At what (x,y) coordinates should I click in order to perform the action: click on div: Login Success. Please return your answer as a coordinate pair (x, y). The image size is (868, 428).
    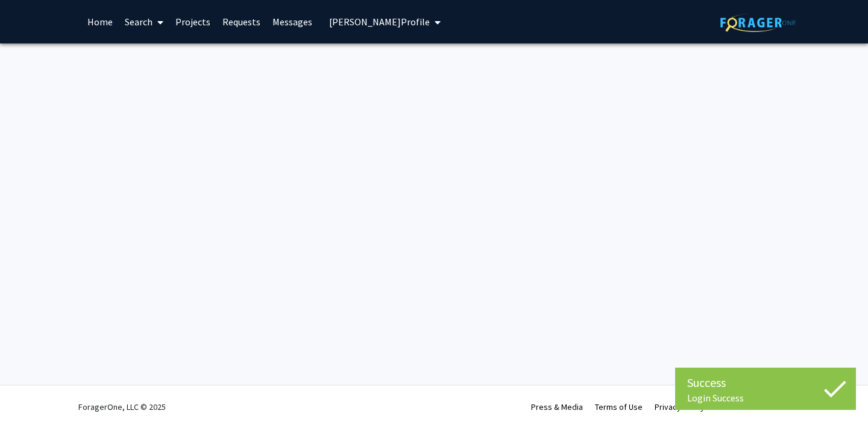
    Looking at the image, I should click on (765, 397).